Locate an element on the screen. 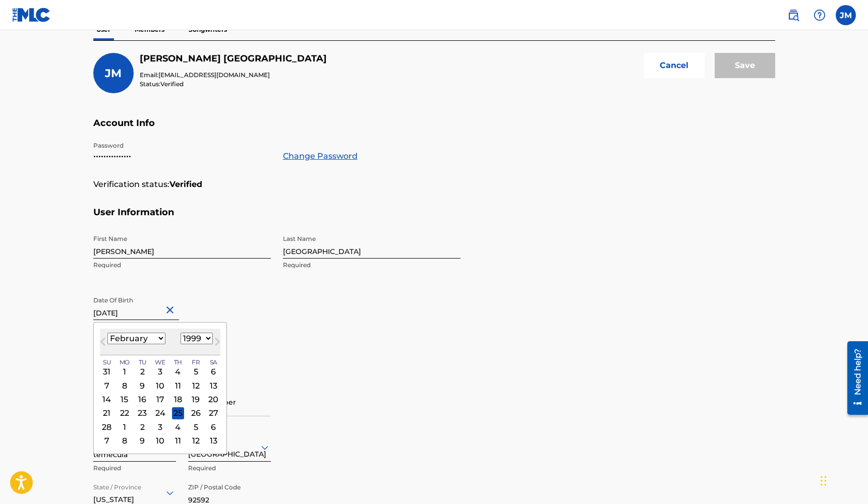  div: Choose Thursday, February 11th, 1999 is located at coordinates (177, 386).